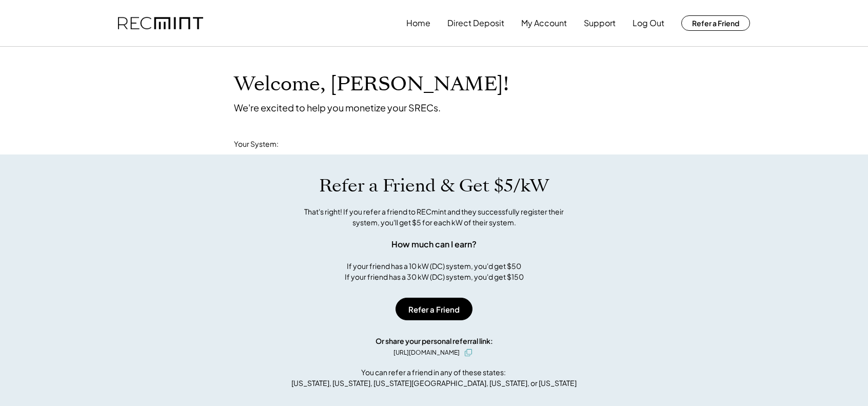 This screenshot has height=406, width=868. I want to click on button: click to copy, so click(469, 352).